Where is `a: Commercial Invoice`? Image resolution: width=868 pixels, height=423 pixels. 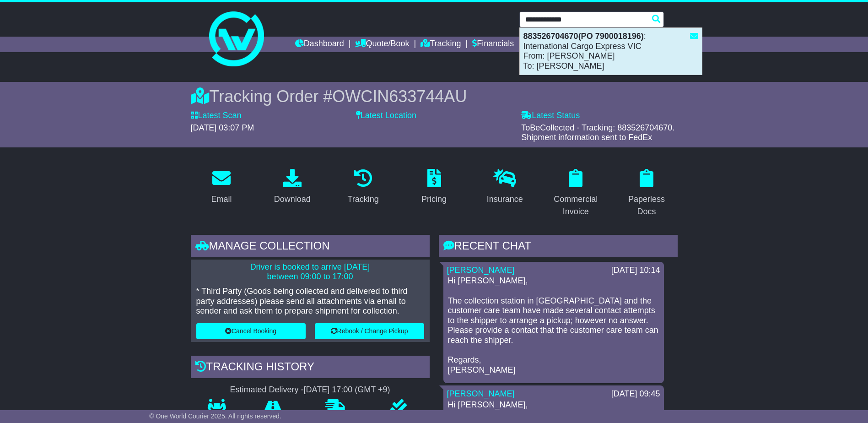
a: Commercial Invoice is located at coordinates (576, 193).